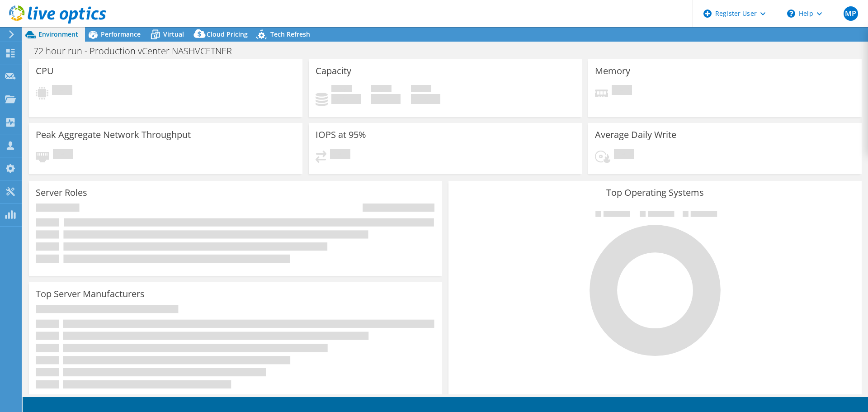 This screenshot has width=868, height=412. What do you see at coordinates (58, 34) in the screenshot?
I see `span: Environment` at bounding box center [58, 34].